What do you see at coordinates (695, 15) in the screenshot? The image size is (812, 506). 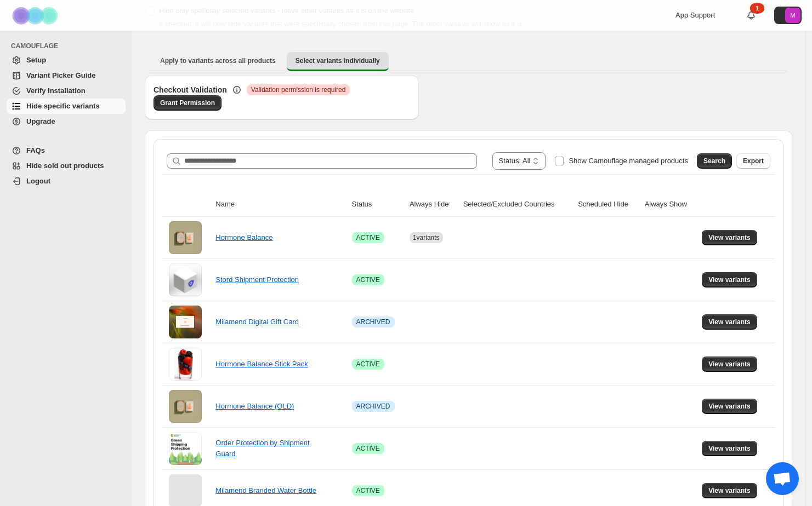 I see `span: App Support` at bounding box center [695, 15].